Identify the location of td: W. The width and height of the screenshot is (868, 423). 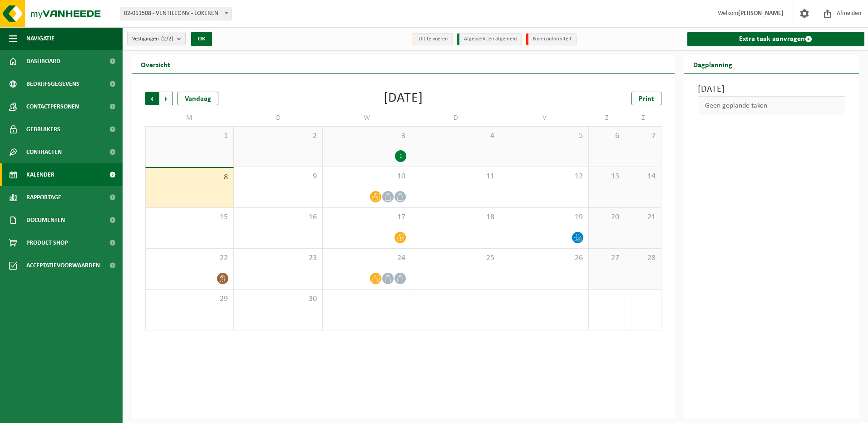
(367, 118).